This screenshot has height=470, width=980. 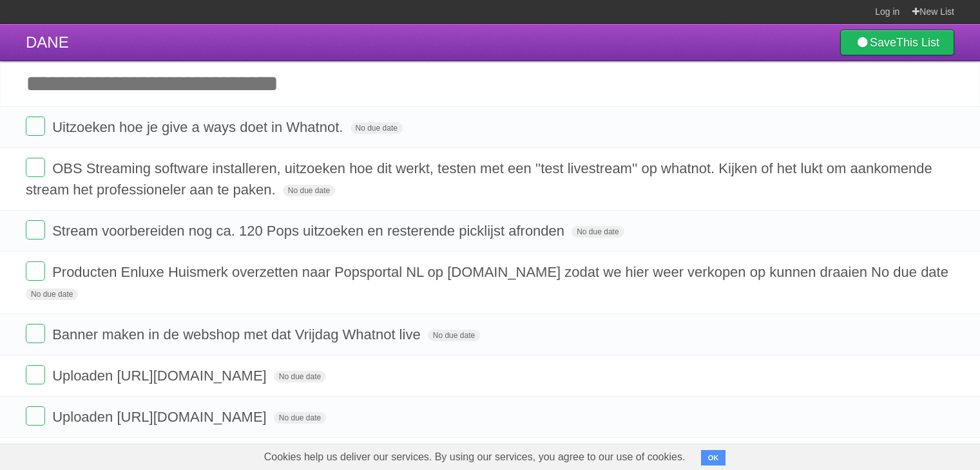 I want to click on span: Cookies help us deliver our services. By using our services, you agree to our use of cookies., so click(x=475, y=457).